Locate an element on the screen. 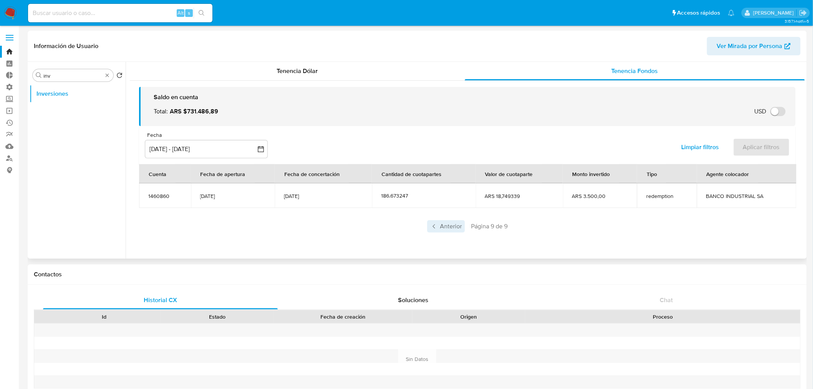 This screenshot has width=813, height=389. div: Fecha de creación is located at coordinates (343, 317).